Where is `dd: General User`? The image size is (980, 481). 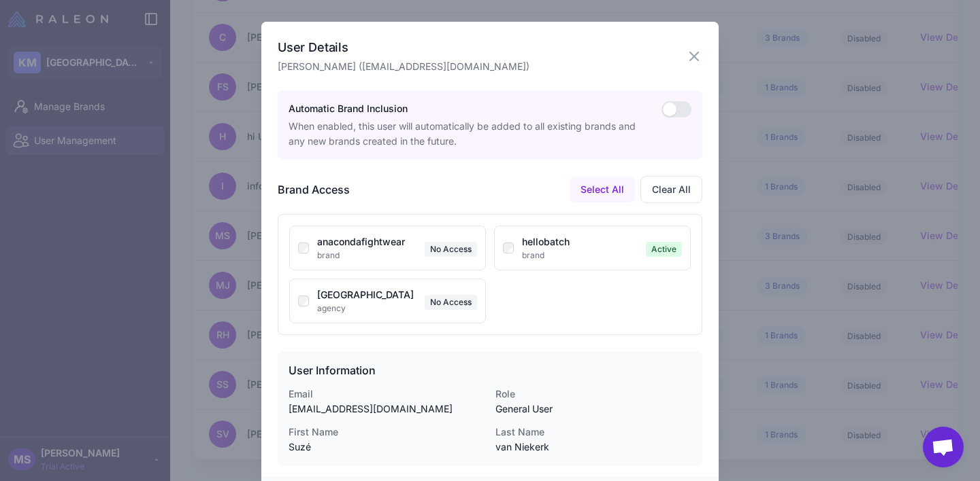 dd: General User is located at coordinates (593, 409).